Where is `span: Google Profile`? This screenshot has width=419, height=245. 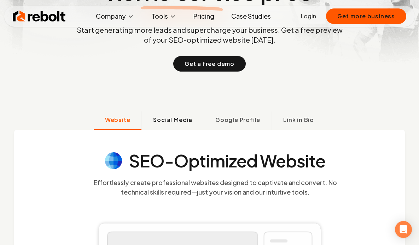
span: Google Profile is located at coordinates (237, 120).